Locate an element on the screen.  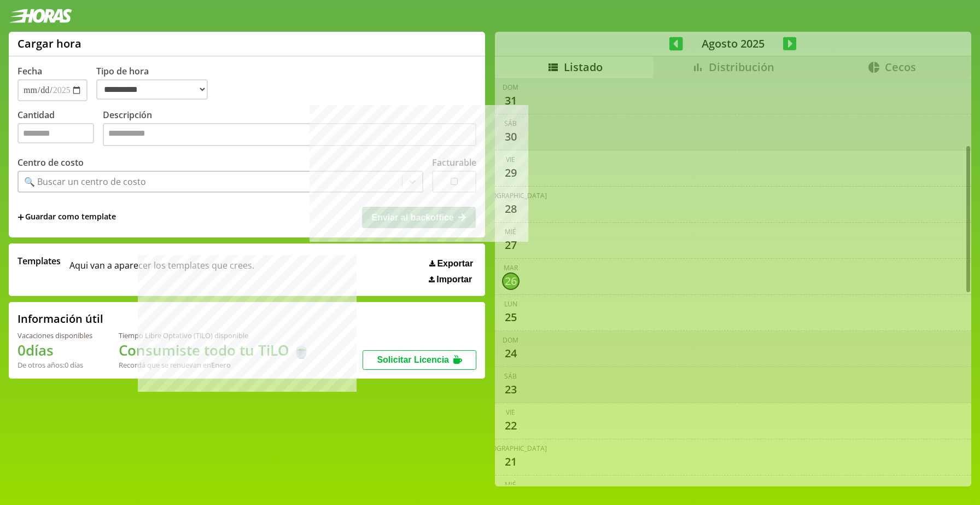
h1: Cargar hora is located at coordinates (49, 43).